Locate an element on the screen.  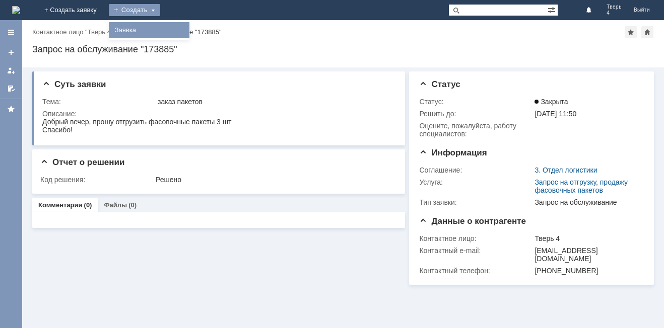
div: Тема: is located at coordinates (99, 102).